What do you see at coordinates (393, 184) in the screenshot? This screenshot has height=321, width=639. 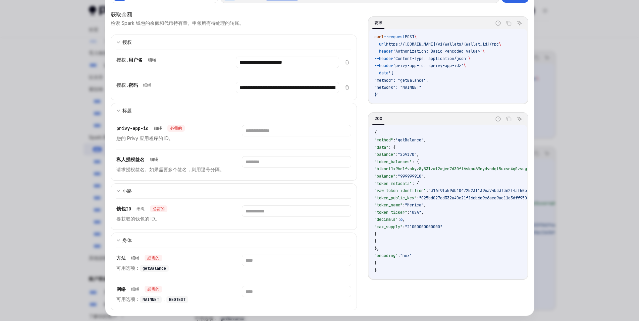 I see `span: "token_metadata"` at bounding box center [393, 184].